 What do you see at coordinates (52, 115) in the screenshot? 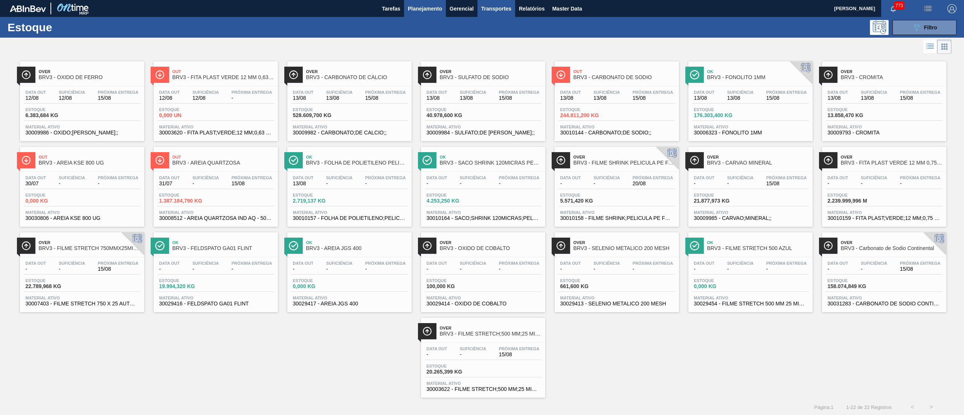
I see `span: 6.383,684 KG` at bounding box center [52, 115].